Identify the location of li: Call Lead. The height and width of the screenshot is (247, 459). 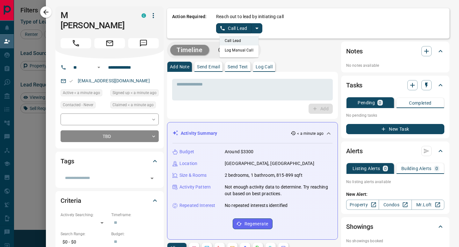
(239, 41).